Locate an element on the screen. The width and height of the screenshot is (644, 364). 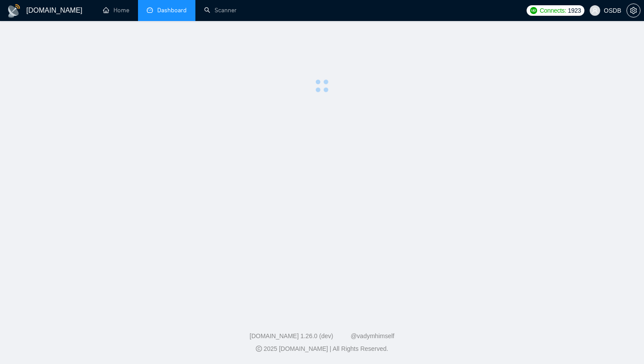
span: Connects: is located at coordinates (553, 11).